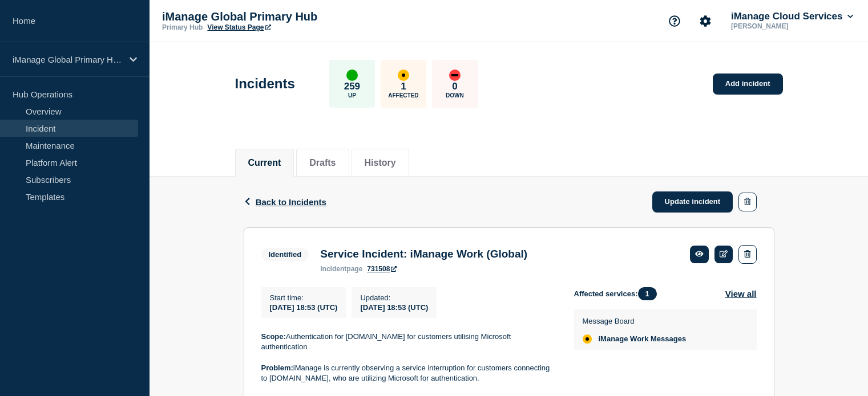  Describe the element at coordinates (642, 340) in the screenshot. I see `span: iManage Work Messages` at that location.